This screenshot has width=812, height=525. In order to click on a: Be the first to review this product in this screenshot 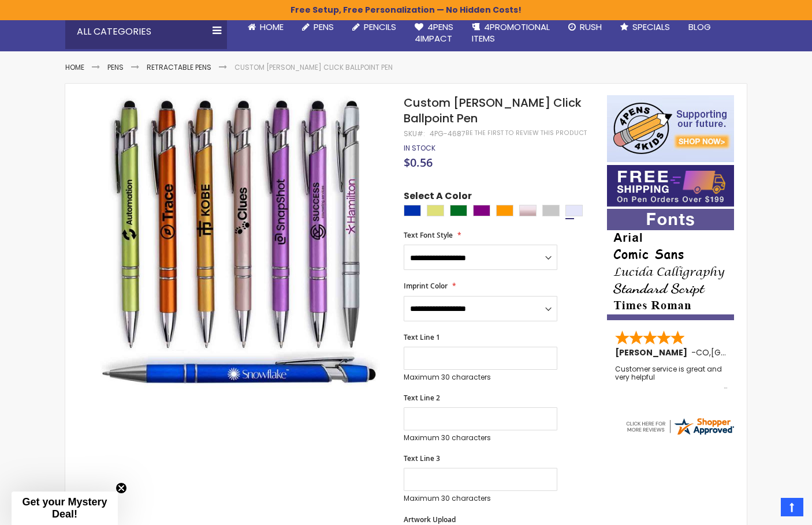, I will do `click(526, 133)`.